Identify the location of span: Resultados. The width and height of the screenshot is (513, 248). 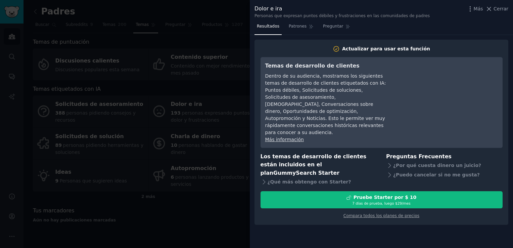
(268, 27).